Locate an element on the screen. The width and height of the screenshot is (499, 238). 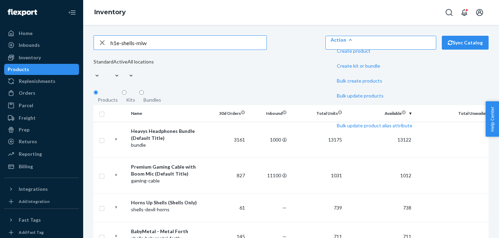
a: Inbounds is located at coordinates (42, 45).